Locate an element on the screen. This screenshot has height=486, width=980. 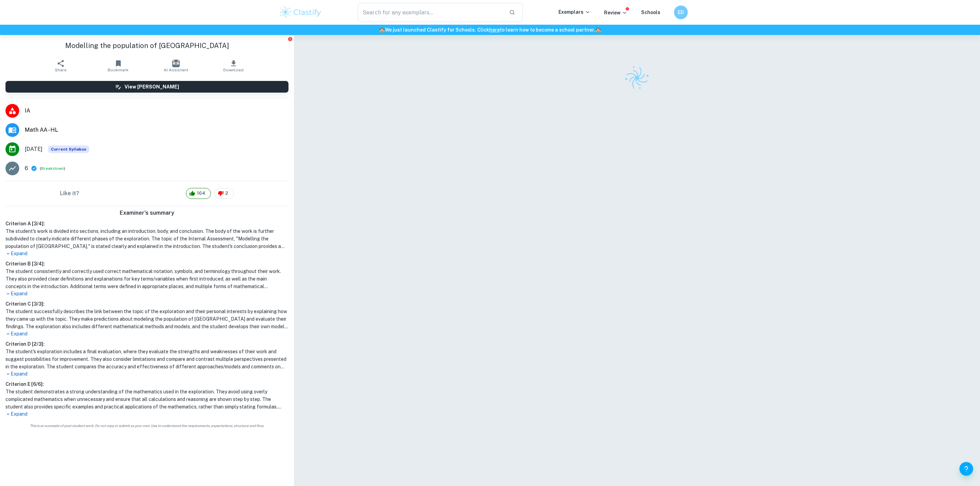
span: This is an example of past student work. Do not copy or submit as your own. Use to understand the... is located at coordinates (147, 426).